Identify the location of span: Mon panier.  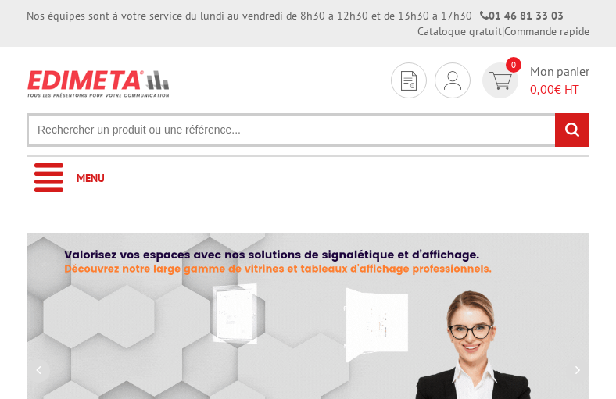
(559, 80).